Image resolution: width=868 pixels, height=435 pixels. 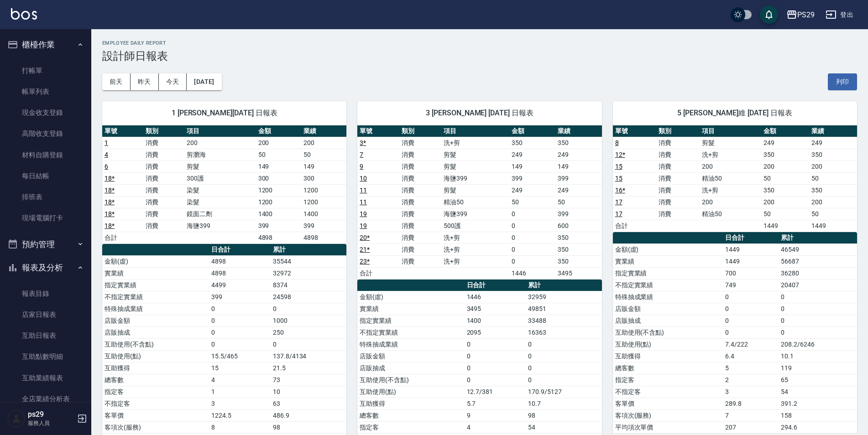 What do you see at coordinates (817, 380) in the screenshot?
I see `td: 65` at bounding box center [817, 380].